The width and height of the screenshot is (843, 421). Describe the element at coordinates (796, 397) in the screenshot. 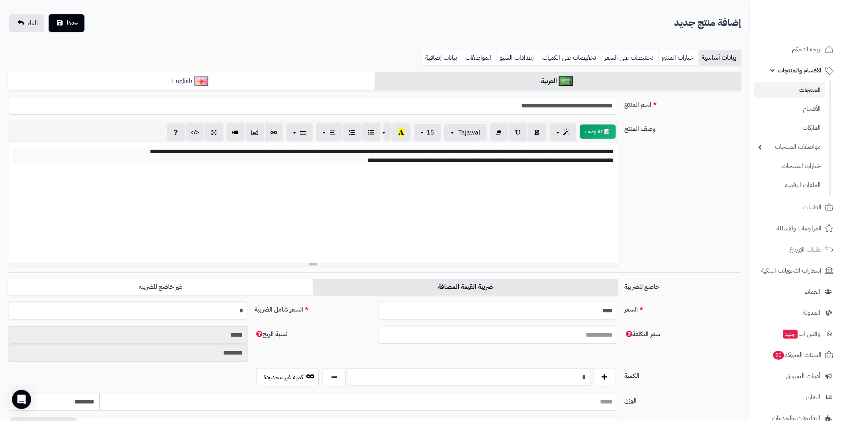

I see `a: التقارير` at that location.